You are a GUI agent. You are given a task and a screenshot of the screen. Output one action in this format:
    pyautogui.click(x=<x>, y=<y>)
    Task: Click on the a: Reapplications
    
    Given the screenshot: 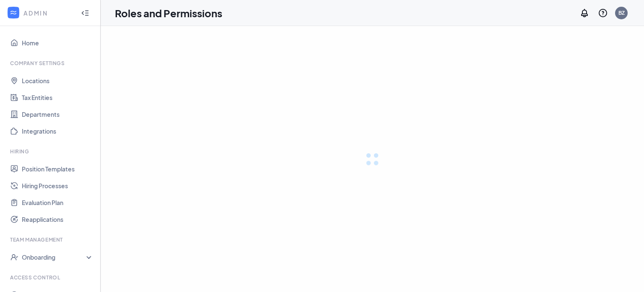 What is the action you would take?
    pyautogui.click(x=58, y=219)
    